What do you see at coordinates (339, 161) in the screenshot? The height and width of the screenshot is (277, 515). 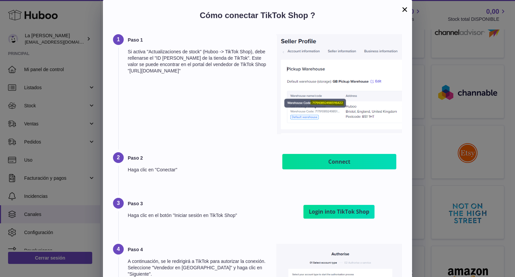 I see `img: Imagen de referencia del paso 2` at bounding box center [339, 161].